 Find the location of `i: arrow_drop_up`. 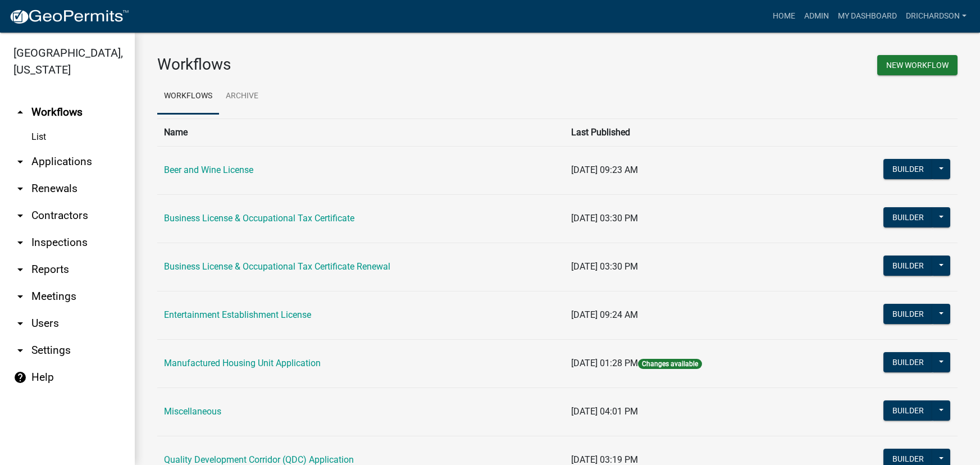

i: arrow_drop_up is located at coordinates (20, 112).